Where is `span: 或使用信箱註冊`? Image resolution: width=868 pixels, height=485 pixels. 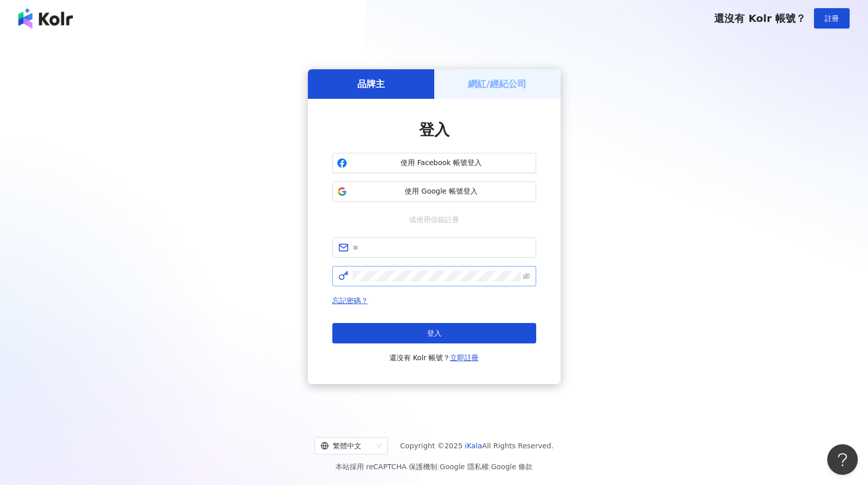 span: 或使用信箱註冊 is located at coordinates (434, 219).